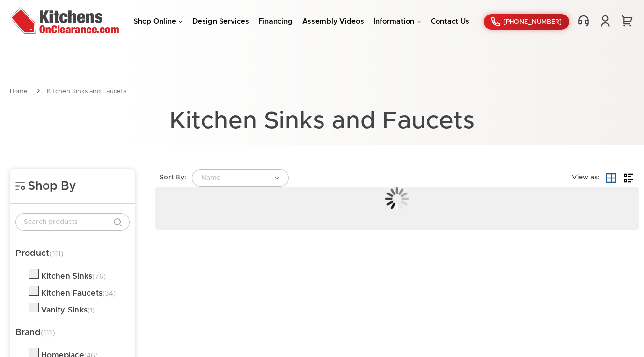 The height and width of the screenshot is (357, 644). What do you see at coordinates (73, 186) in the screenshot?
I see `h4: Shop By` at bounding box center [73, 186].